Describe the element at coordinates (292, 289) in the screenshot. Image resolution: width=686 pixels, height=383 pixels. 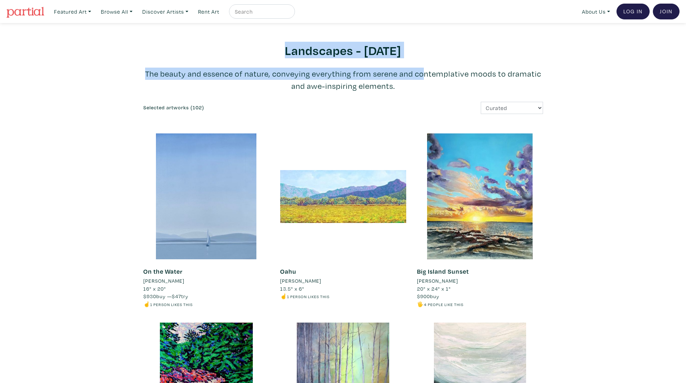
I see `span: 13.5" x 6"` at that location.